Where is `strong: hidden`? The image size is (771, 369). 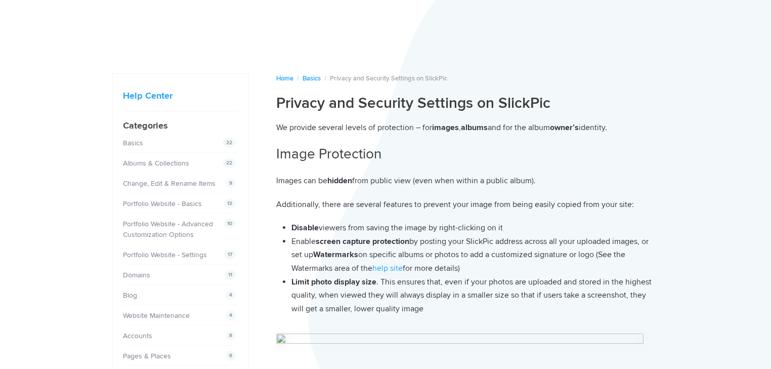
strong: hidden is located at coordinates (340, 181).